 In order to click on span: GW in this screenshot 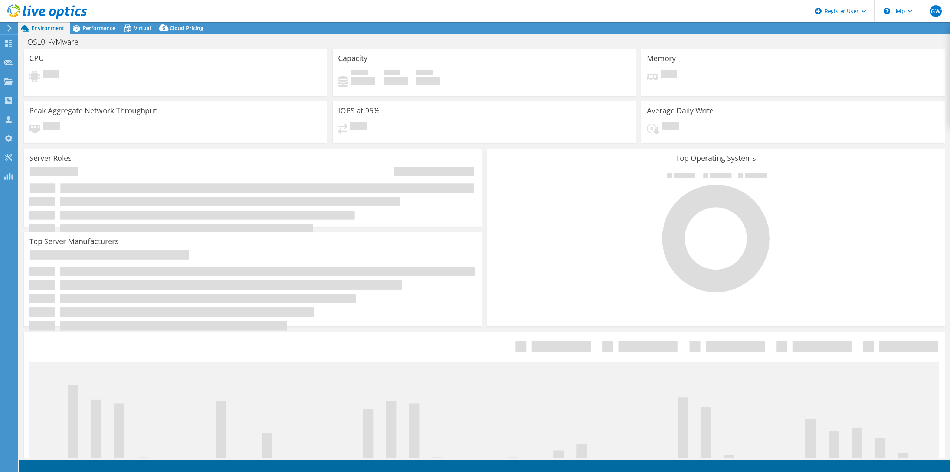, I will do `click(936, 11)`.